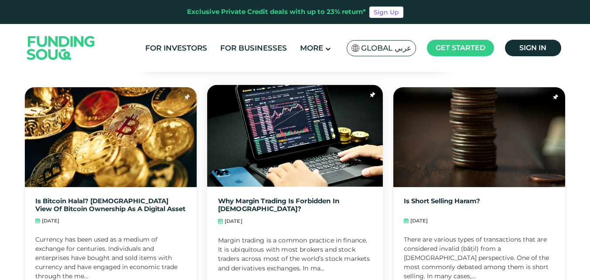 The image size is (590, 280). Describe the element at coordinates (176, 48) in the screenshot. I see `a: For Investors` at that location.